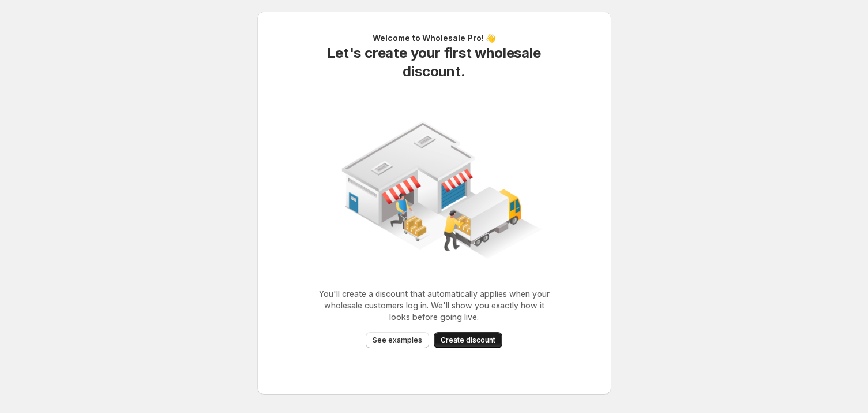 This screenshot has width=868, height=413. What do you see at coordinates (435, 189) in the screenshot?
I see `img: Create your first wholesale rule` at bounding box center [435, 189].